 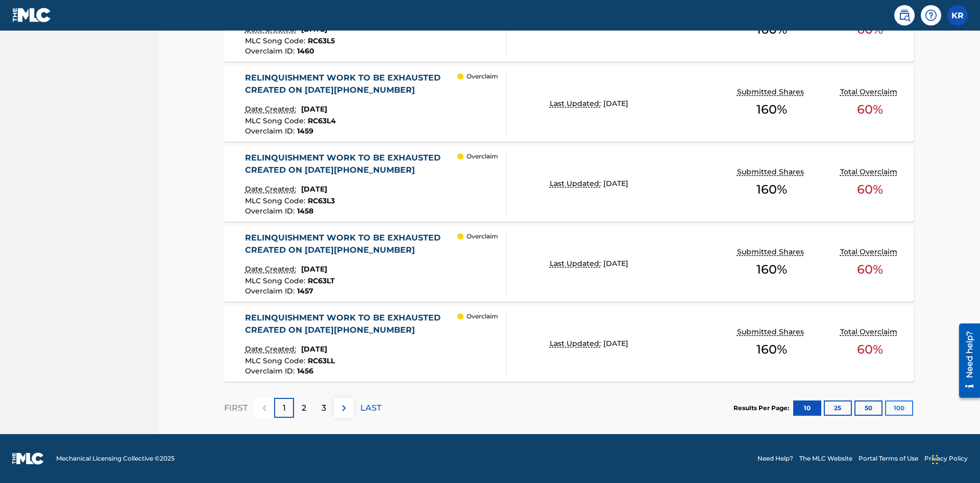 I want to click on a: The MLC Website, so click(x=826, y=459).